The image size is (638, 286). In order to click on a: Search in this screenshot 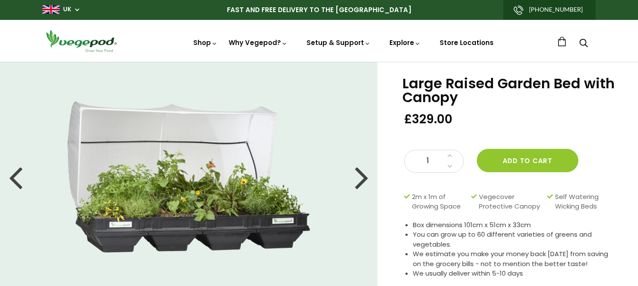, I will do `click(584, 44)`.